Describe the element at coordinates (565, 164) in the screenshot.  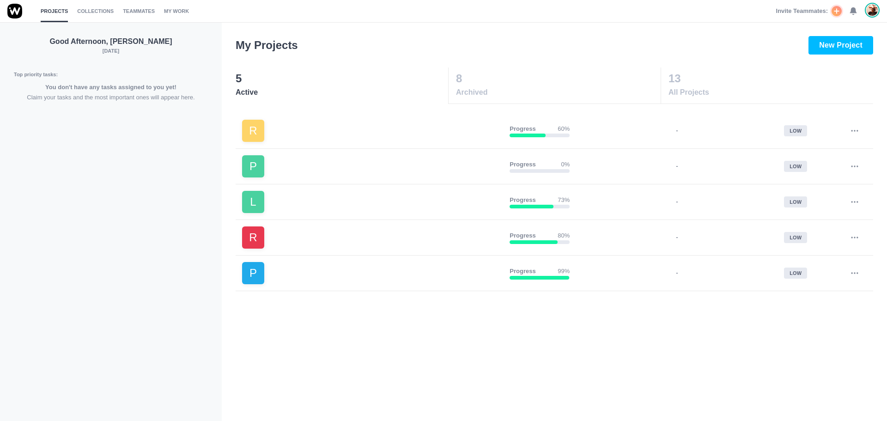
I see `p: 0%` at that location.